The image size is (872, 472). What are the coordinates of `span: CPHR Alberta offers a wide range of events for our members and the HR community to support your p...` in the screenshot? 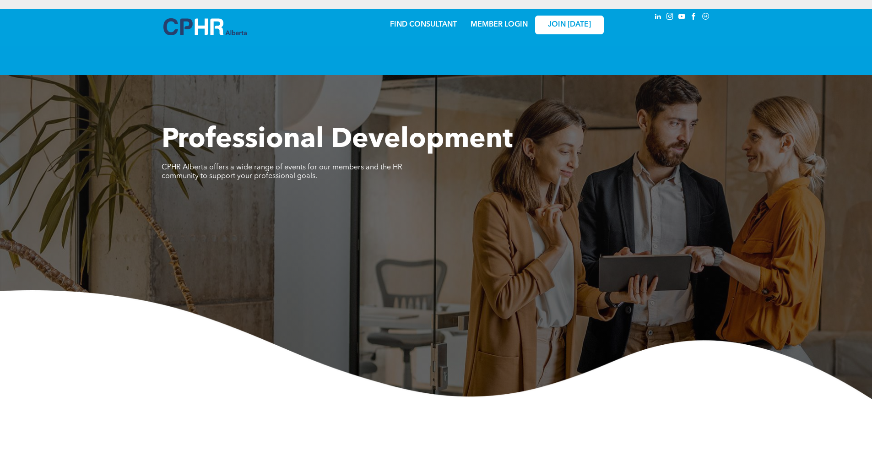 It's located at (282, 172).